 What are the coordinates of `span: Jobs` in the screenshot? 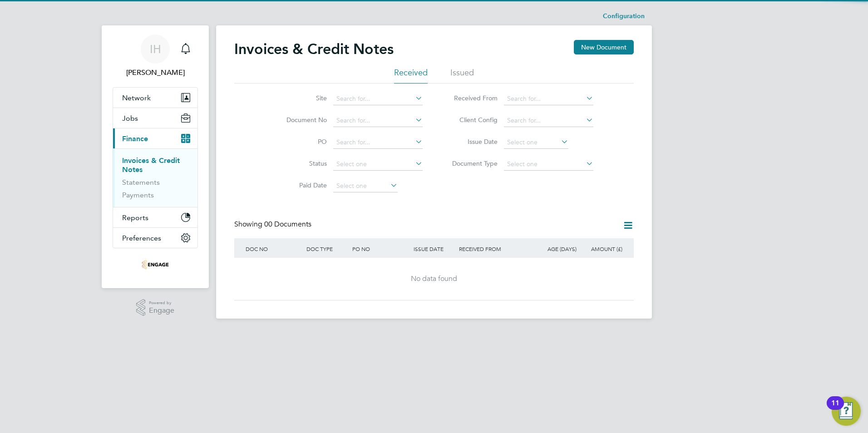 It's located at (130, 118).